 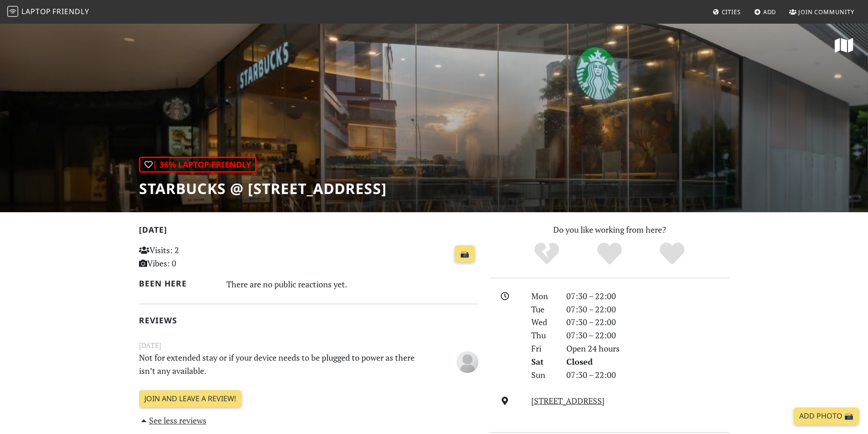 What do you see at coordinates (467, 362) in the screenshot?
I see `span: Anonymous` at bounding box center [467, 362].